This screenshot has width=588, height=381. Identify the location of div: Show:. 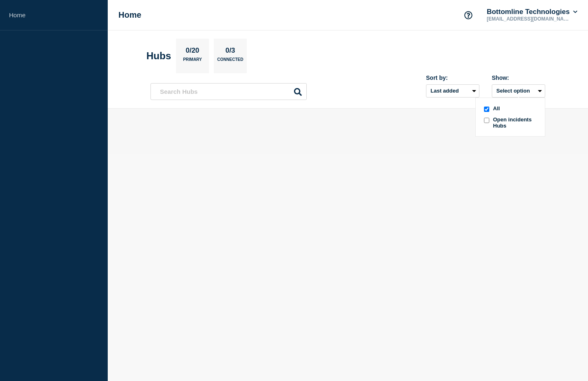
(518, 78).